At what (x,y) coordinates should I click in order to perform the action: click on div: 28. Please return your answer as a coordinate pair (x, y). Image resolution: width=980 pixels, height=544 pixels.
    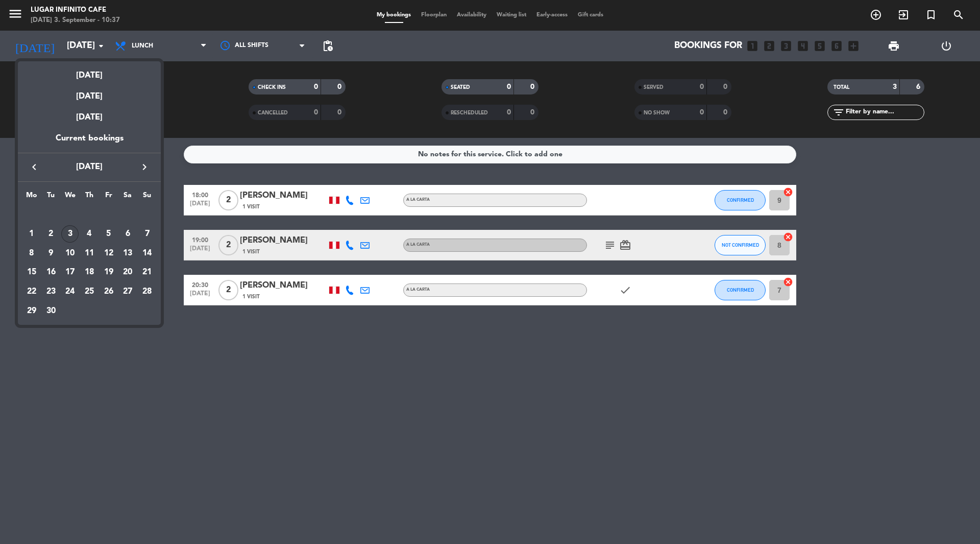
    Looking at the image, I should click on (147, 291).